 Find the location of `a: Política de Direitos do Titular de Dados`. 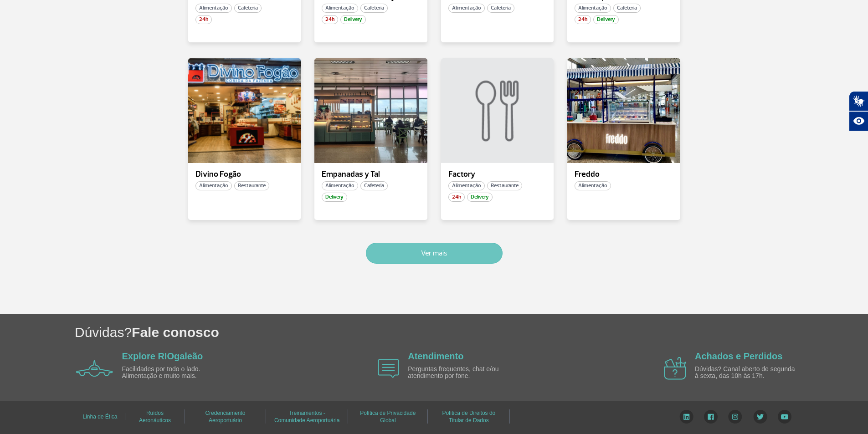

a: Política de Direitos do Titular de Dados is located at coordinates (469, 416).